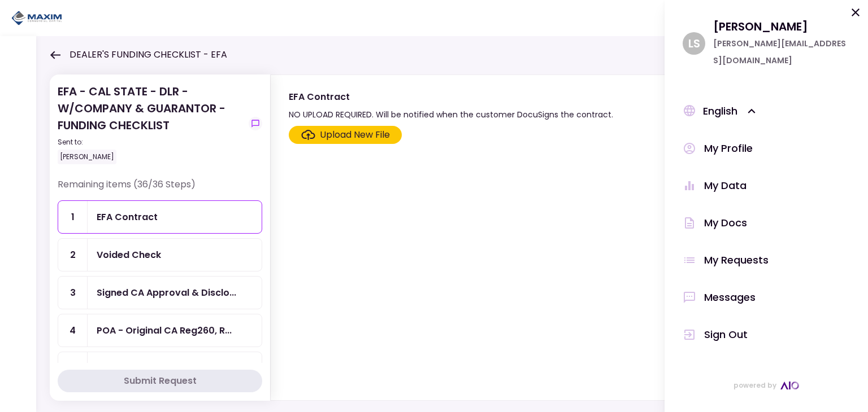 This screenshot has height=412, width=868. What do you see at coordinates (73, 255) in the screenshot?
I see `div: 2` at bounding box center [73, 255].